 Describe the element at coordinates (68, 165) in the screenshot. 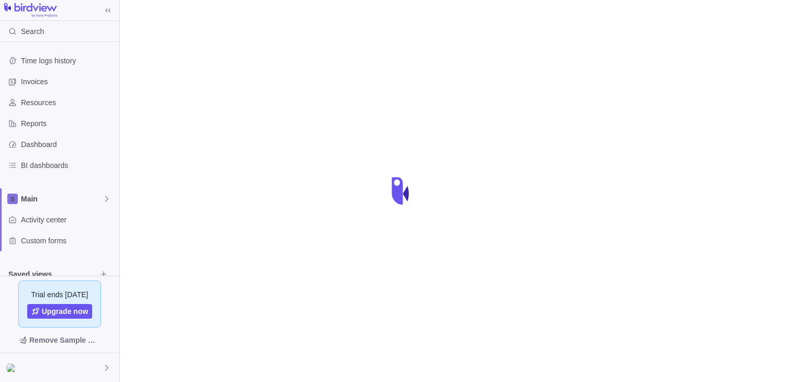

I see `span: BI dashboards` at that location.